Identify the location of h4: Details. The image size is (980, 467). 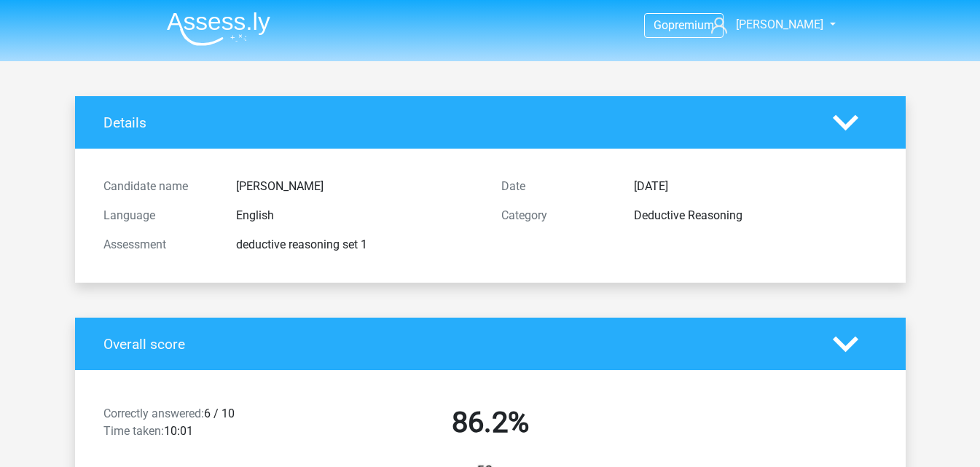
(457, 122).